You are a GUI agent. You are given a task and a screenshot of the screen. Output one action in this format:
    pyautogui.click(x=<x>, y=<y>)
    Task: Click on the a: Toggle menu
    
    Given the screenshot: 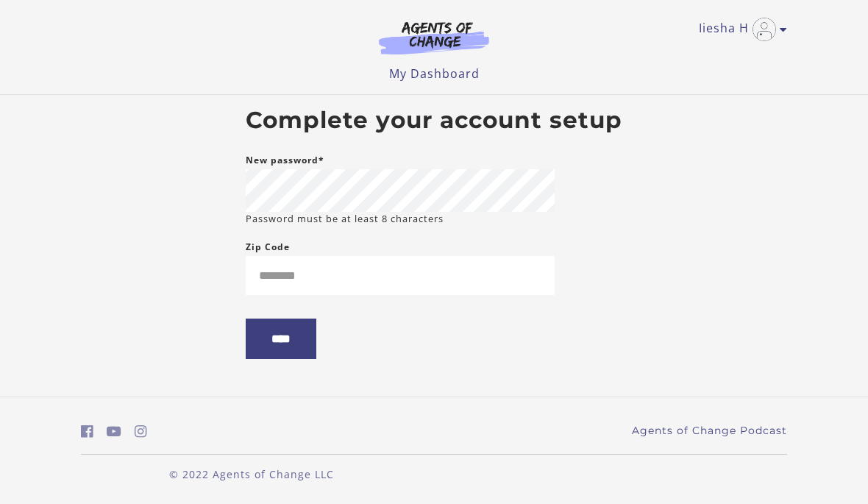 What is the action you would take?
    pyautogui.click(x=739, y=29)
    